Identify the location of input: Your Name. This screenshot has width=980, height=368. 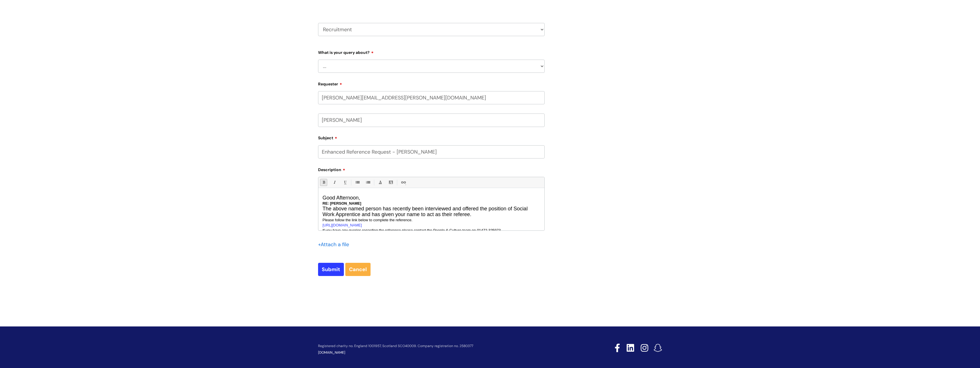
(432, 120).